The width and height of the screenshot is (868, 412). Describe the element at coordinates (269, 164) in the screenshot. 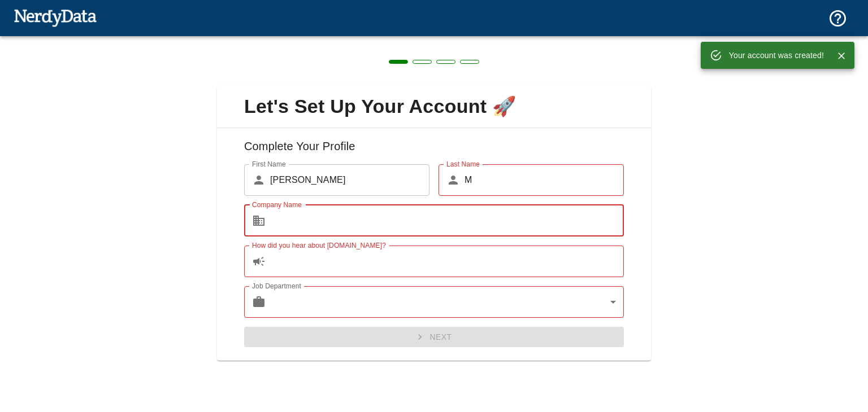

I see `label: First Name` at that location.